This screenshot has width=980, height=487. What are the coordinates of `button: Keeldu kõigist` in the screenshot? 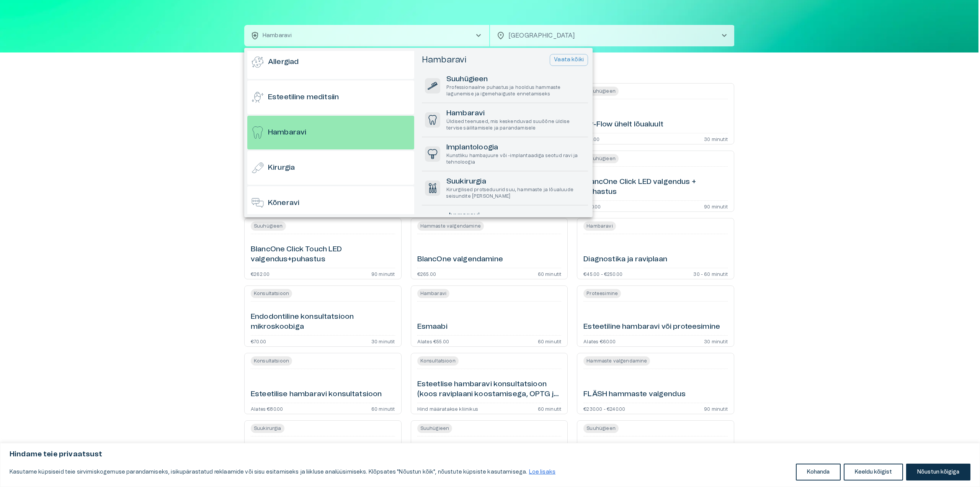 It's located at (873, 472).